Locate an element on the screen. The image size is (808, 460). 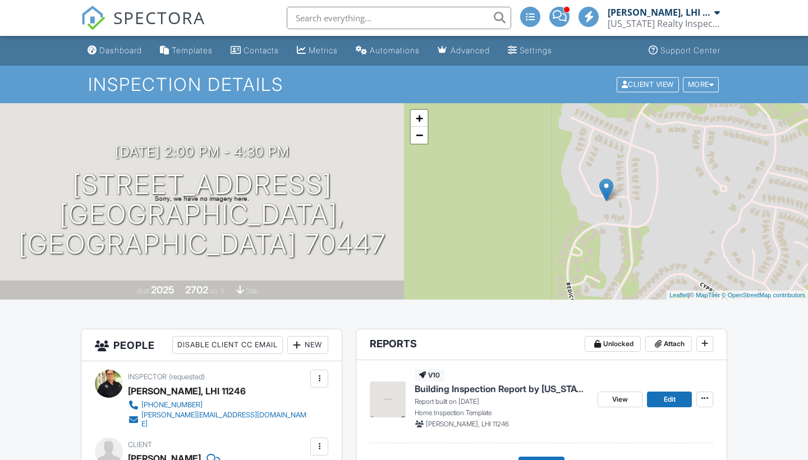
a: Automations (Advanced) is located at coordinates (388, 50).